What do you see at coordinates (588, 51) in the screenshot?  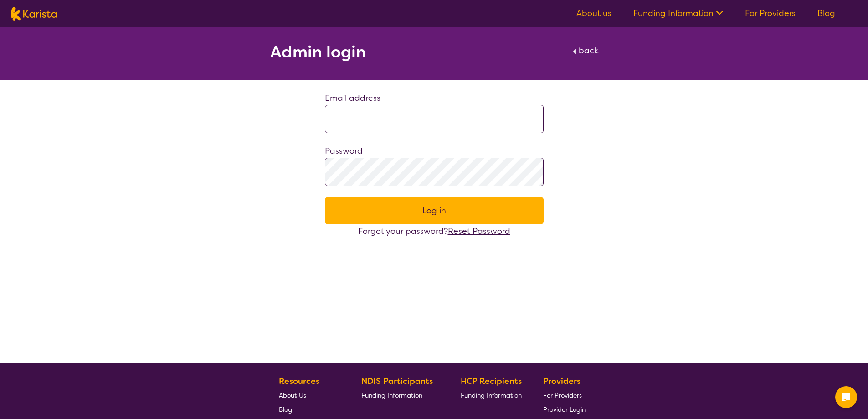 I see `span: back` at bounding box center [588, 51].